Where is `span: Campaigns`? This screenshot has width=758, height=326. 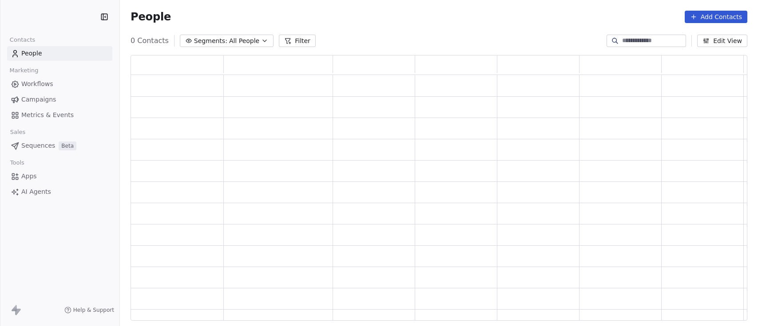 span: Campaigns is located at coordinates (39, 99).